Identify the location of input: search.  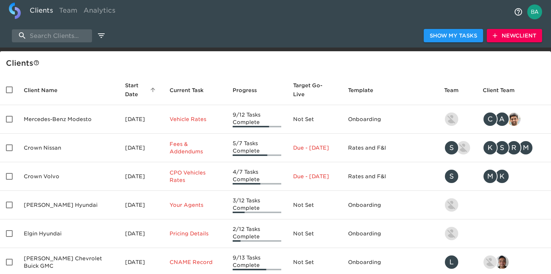
(52, 36).